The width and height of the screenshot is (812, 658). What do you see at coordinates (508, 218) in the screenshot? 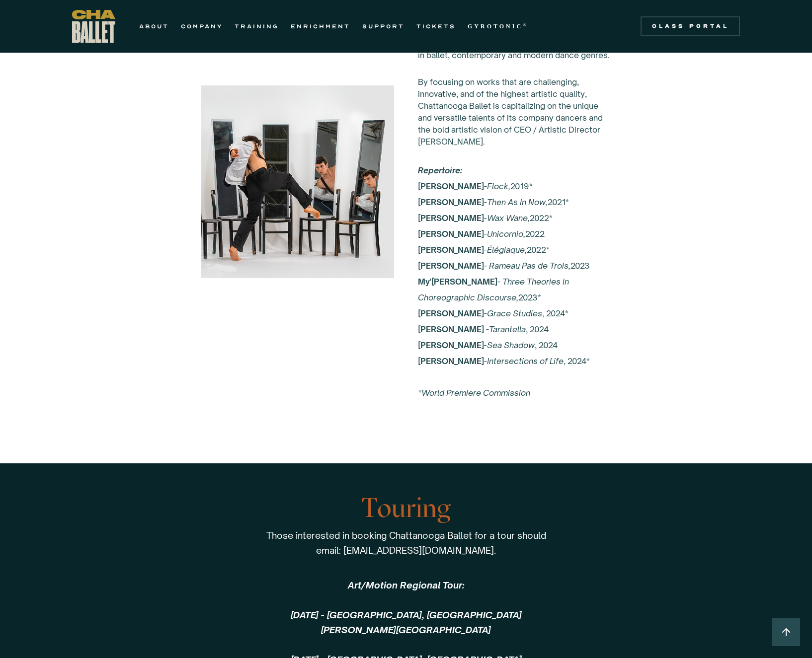
I see `em: Wax Wane,` at bounding box center [508, 218].